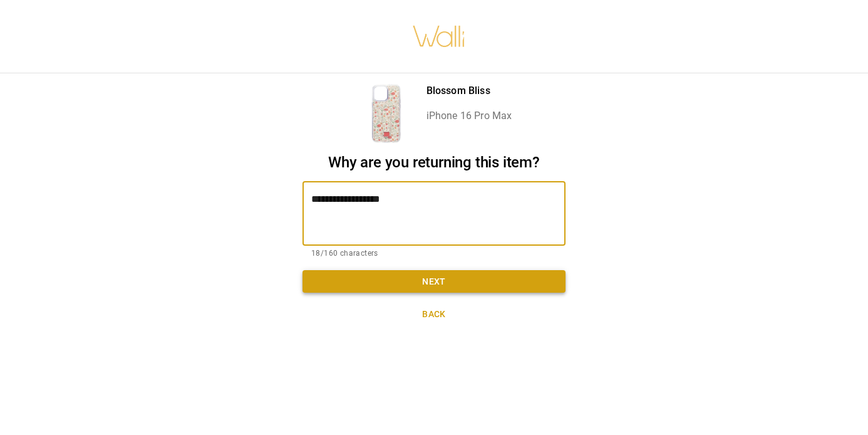 This screenshot has width=868, height=435. Describe the element at coordinates (434, 314) in the screenshot. I see `button: Back` at that location.